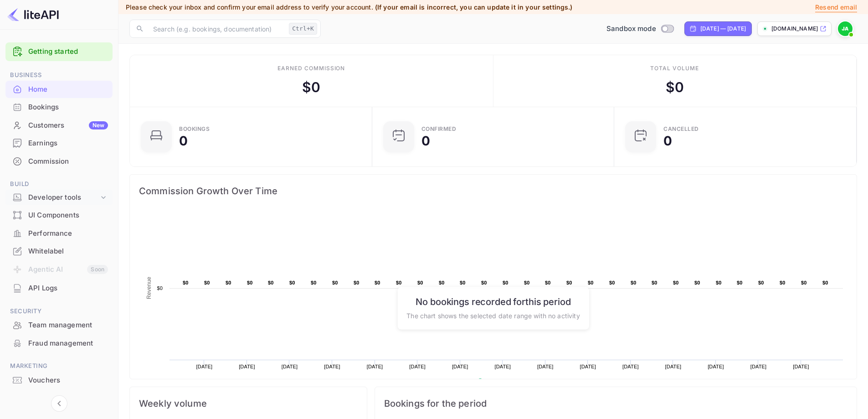  Describe the element at coordinates (59, 404) in the screenshot. I see `button: Collapse navigation` at that location.